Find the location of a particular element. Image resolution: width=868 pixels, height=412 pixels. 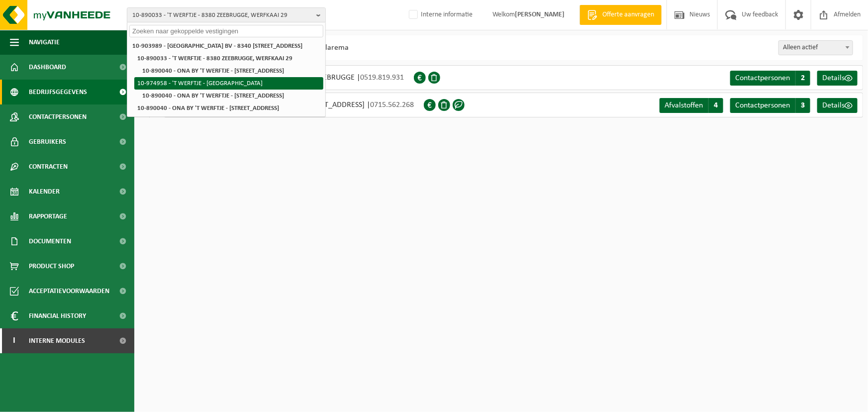

li: Vlarema is located at coordinates (326, 48).